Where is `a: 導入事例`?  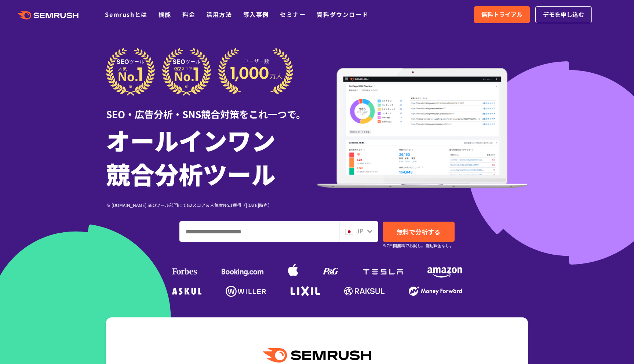 a: 導入事例 is located at coordinates (256, 14).